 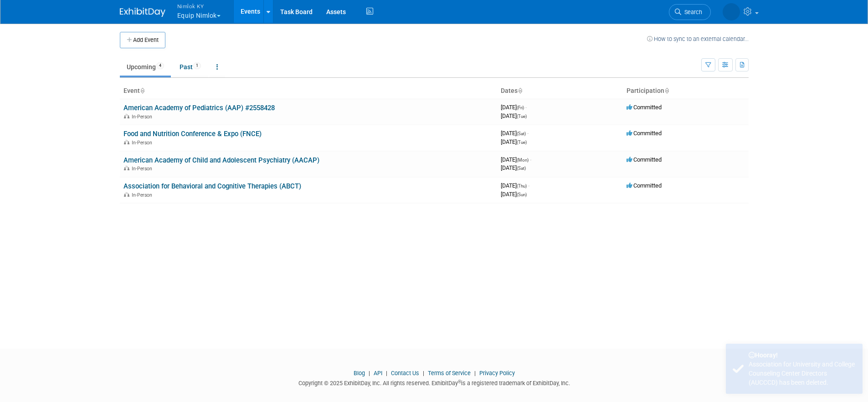 I want to click on img: Dana Carroll, so click(x=731, y=12).